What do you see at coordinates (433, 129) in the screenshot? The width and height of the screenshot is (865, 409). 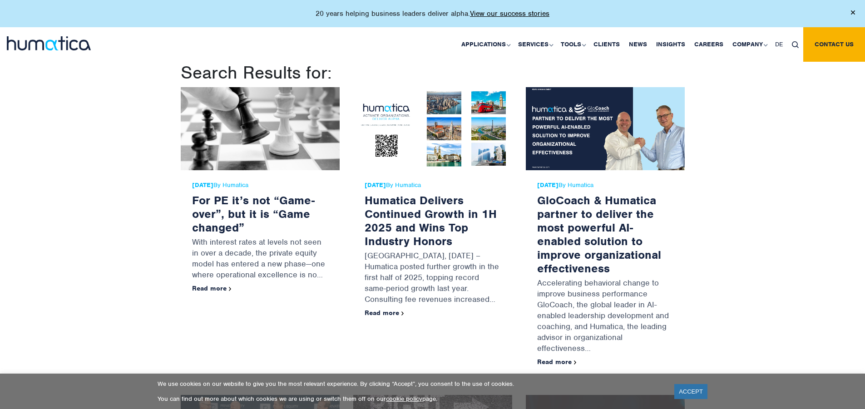 I see `img: Humatica Delivers Continued Growth in 1H 2025 and Wins Top Industry Honors` at bounding box center [433, 129].